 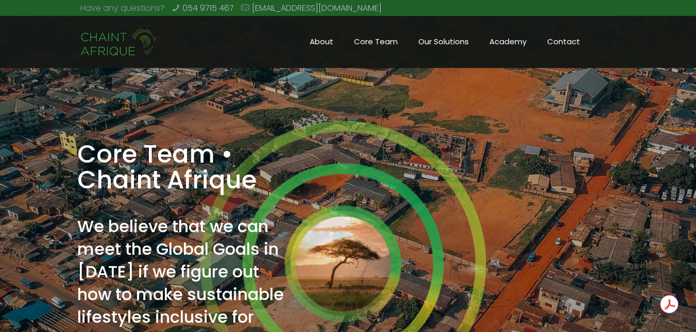 What do you see at coordinates (564, 42) in the screenshot?
I see `a: Contact` at bounding box center [564, 42].